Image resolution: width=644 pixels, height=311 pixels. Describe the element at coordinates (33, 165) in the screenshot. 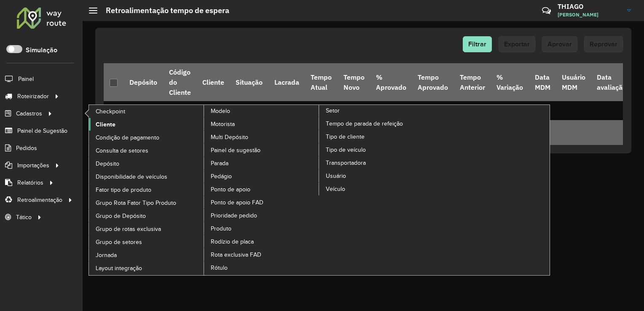

I see `span: Importações` at that location.